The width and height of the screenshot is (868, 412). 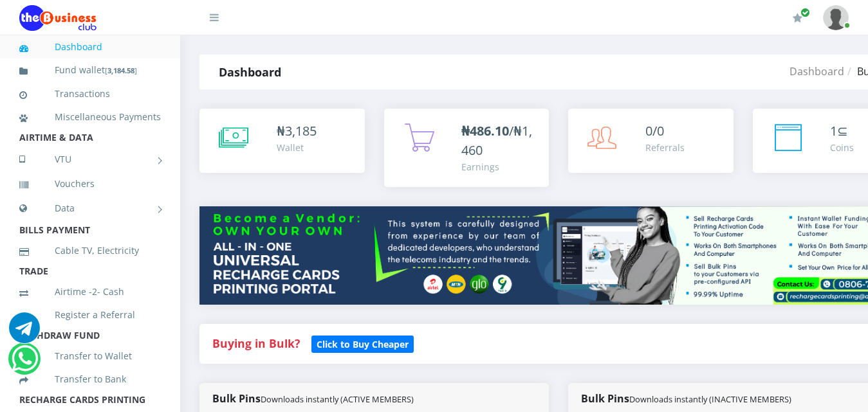 I want to click on strong: Dashboard, so click(x=250, y=72).